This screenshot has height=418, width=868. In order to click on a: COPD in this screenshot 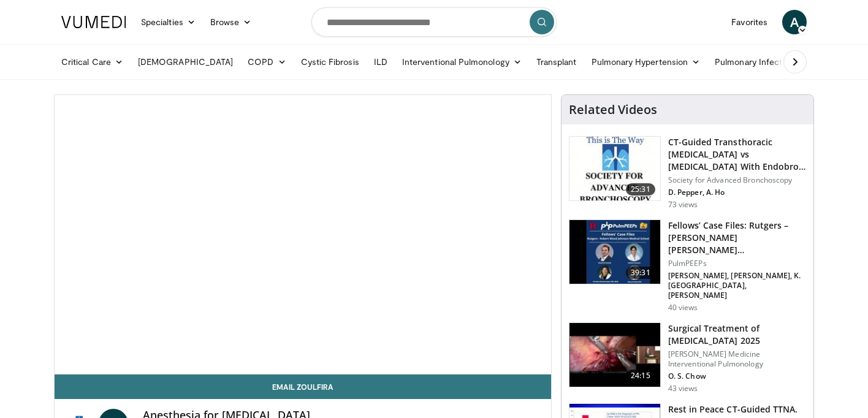, I will do `click(267, 62)`.